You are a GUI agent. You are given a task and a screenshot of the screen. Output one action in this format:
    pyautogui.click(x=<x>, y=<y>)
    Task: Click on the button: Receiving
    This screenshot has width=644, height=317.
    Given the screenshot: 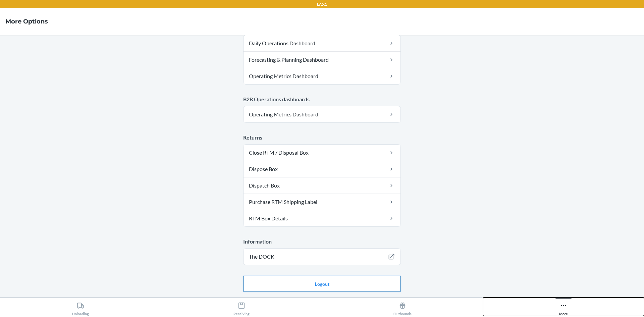 What is the action you would take?
    pyautogui.click(x=241, y=306)
    